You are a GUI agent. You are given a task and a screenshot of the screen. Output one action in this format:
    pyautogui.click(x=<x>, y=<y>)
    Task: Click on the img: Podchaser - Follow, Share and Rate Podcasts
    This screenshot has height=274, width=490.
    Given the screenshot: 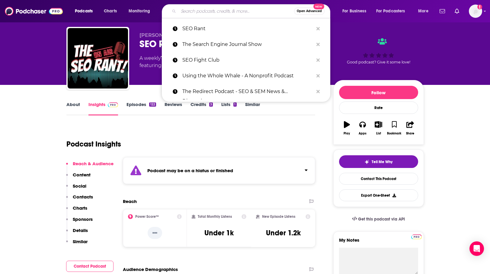 What is the action you would take?
    pyautogui.click(x=34, y=11)
    